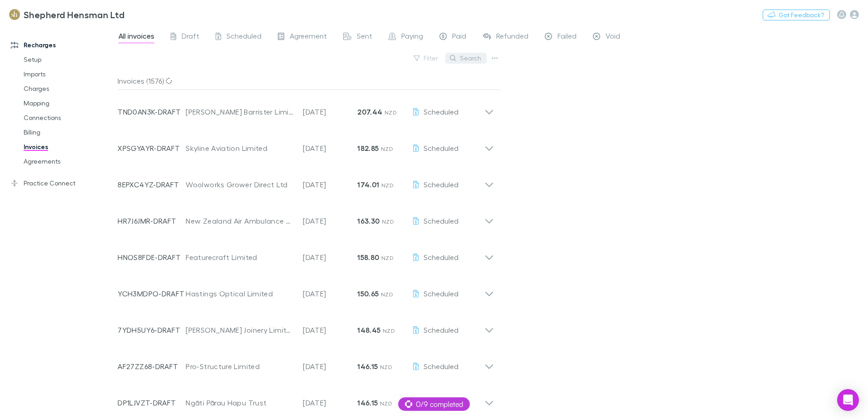  Describe the element at coordinates (368, 185) in the screenshot. I see `strong: 174.01` at that location.